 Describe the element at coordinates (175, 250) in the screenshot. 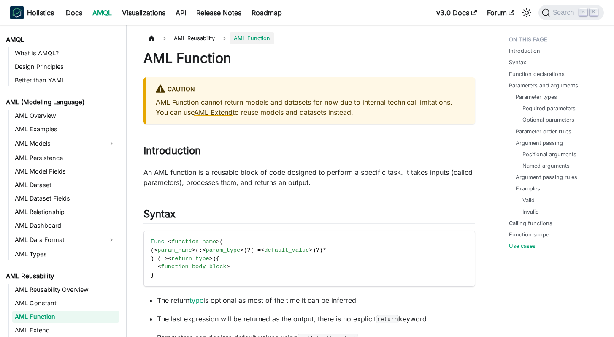

I see `span: param_name` at that location.